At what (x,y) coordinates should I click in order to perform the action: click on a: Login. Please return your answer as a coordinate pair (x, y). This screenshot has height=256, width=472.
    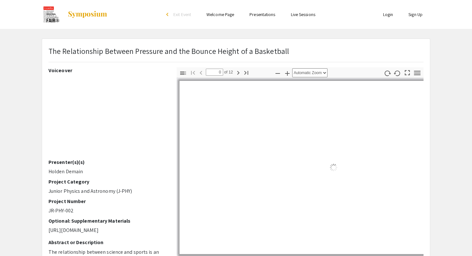
    Looking at the image, I should click on (388, 14).